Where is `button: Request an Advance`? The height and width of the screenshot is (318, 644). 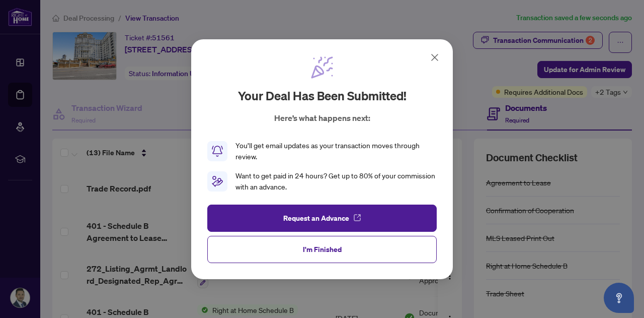 button: Request an Advance is located at coordinates (322, 217).